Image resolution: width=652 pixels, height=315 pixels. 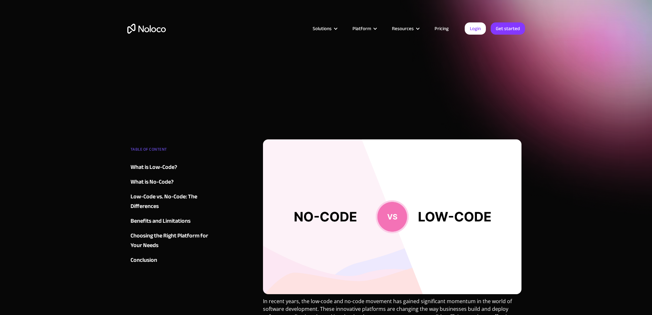 I want to click on div: Low-Code vs. No-Code: The Differences, so click(x=169, y=202).